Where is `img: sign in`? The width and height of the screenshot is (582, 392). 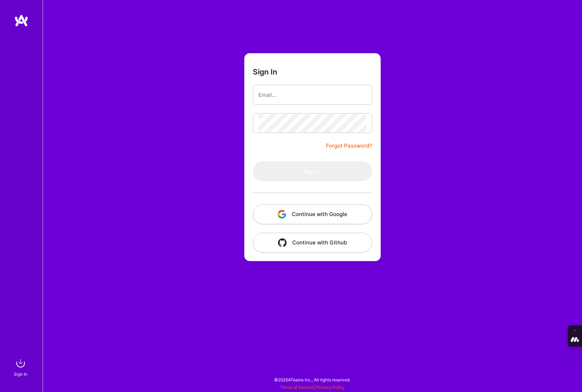 img: sign in is located at coordinates (21, 363).